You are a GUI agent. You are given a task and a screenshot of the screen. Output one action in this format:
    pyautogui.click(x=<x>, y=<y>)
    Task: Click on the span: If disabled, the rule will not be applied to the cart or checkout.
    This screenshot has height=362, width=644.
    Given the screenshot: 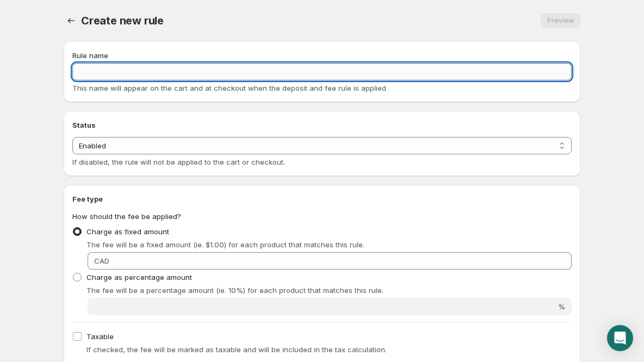 What is the action you would take?
    pyautogui.click(x=178, y=162)
    